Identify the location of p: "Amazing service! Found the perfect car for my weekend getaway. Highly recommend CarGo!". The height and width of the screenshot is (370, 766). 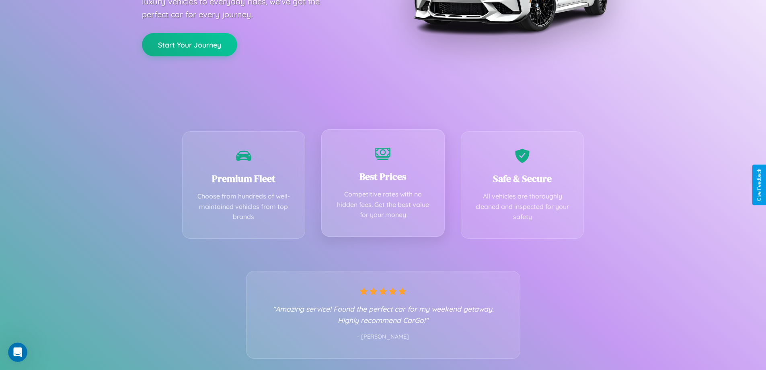
(383, 314).